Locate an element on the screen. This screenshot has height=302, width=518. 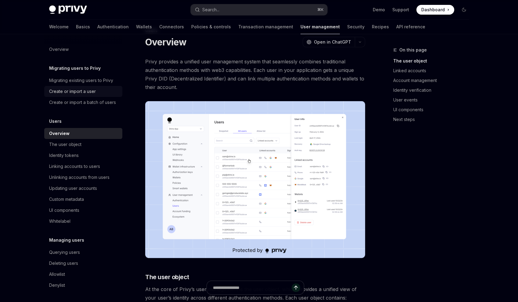
input: Ask a question... is located at coordinates (252, 288).